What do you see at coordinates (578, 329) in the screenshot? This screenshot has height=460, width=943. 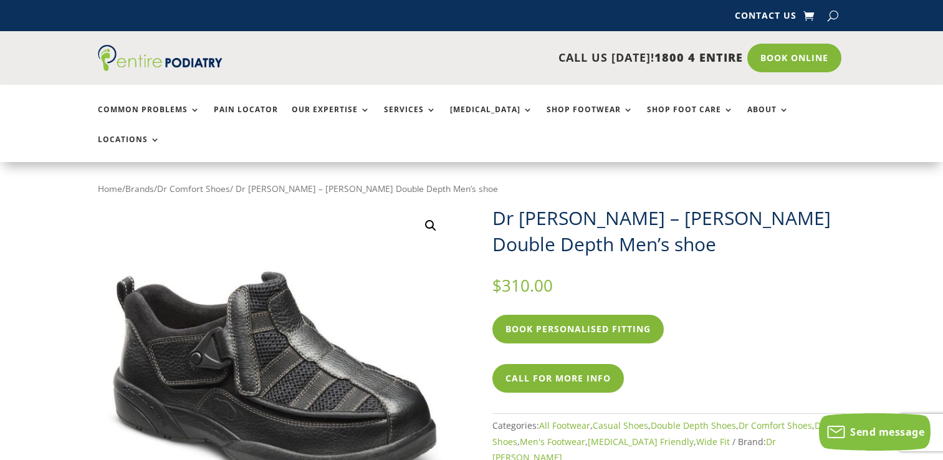 I see `a: Book Personalised Fitting` at bounding box center [578, 329].